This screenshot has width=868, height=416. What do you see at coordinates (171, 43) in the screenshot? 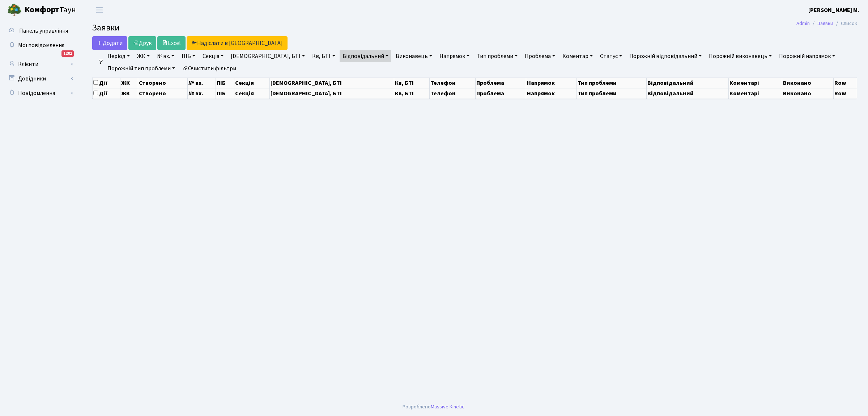
I see `a: Excel` at bounding box center [171, 43].